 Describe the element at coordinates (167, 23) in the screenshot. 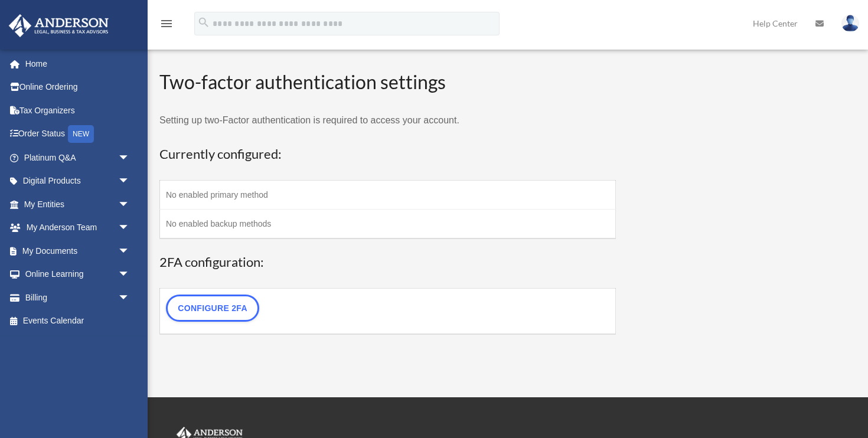

I see `i: menu` at that location.